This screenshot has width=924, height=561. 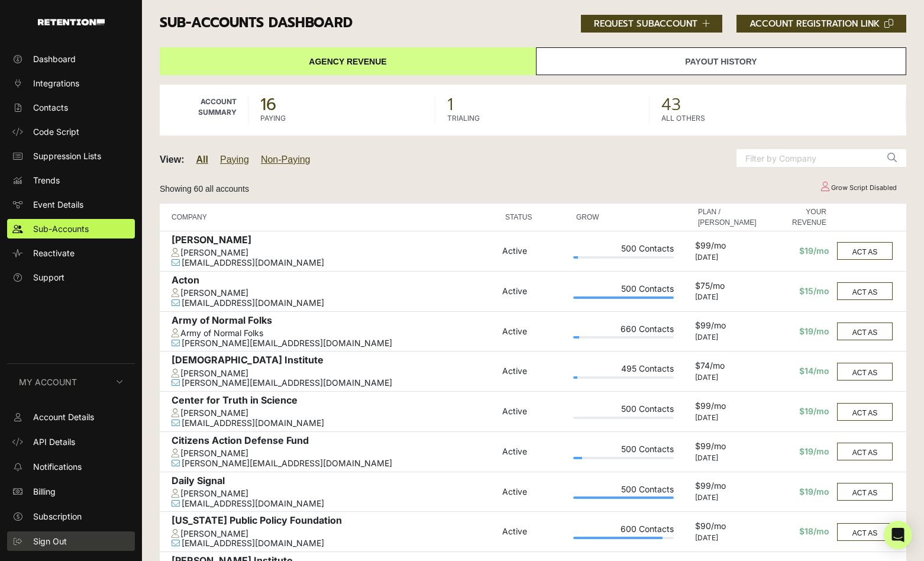 What do you see at coordinates (624, 330) in the screenshot?
I see `div: 660 Contacts` at bounding box center [624, 330].